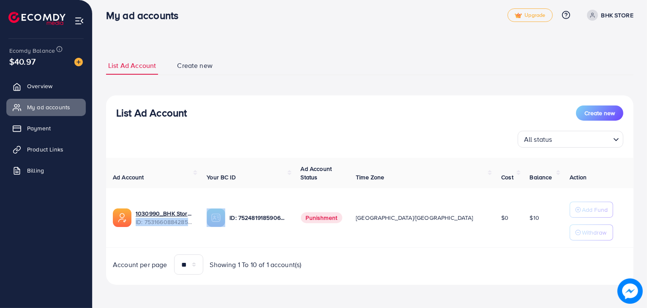 Image resolution: width=647 pixels, height=308 pixels. I want to click on div: Search for option, so click(570, 139).